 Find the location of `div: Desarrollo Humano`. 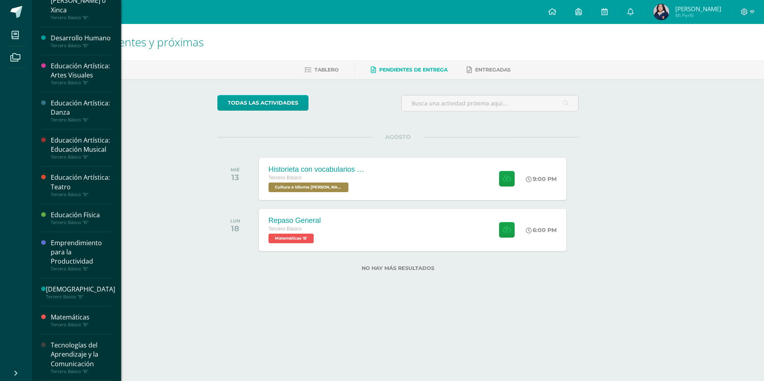

div: Desarrollo Humano is located at coordinates (81, 38).